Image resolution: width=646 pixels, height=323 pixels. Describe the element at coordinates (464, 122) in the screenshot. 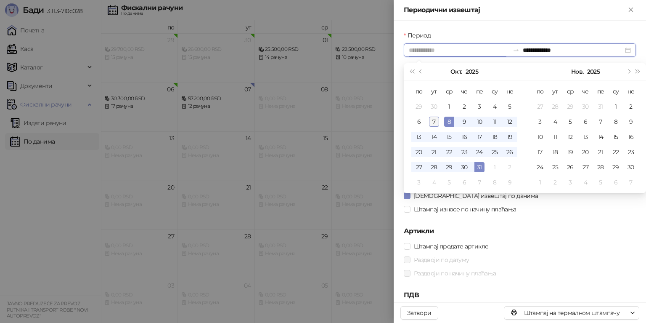

I see `td: 2025-10-09` at that location.